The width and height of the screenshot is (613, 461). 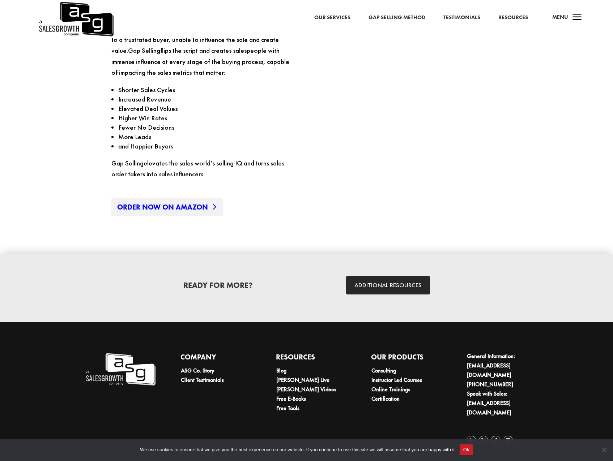 I want to click on a: Testimonials, so click(x=462, y=18).